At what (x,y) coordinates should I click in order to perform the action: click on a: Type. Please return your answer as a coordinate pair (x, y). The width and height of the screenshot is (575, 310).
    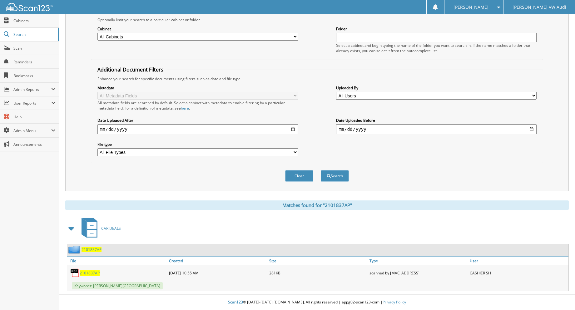
    Looking at the image, I should click on (418, 261).